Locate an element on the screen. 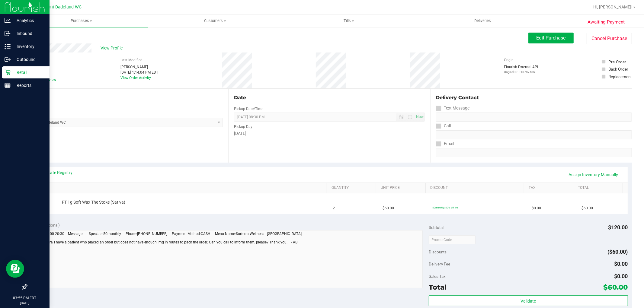  span: Edit Purchase is located at coordinates (551, 38).